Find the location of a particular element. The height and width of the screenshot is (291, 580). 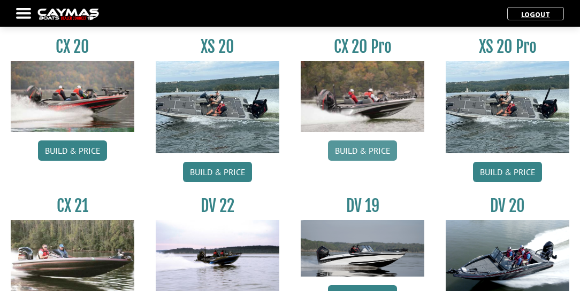

h3: CX 21 is located at coordinates (72, 206).